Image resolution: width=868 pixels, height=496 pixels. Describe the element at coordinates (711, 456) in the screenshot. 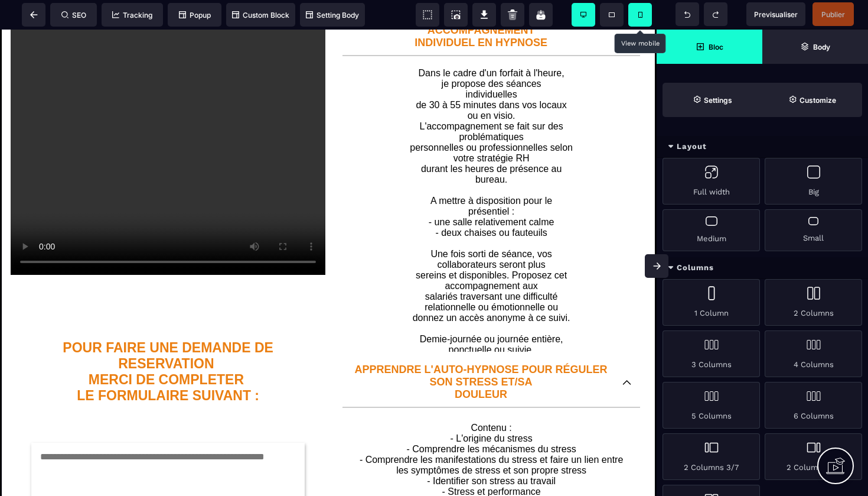

I see `div: 2 Columns 3/7` at that location.